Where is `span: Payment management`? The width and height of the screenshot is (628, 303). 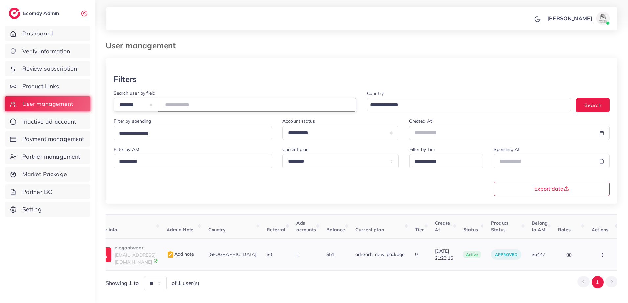
span: Payment management is located at coordinates (53, 139).